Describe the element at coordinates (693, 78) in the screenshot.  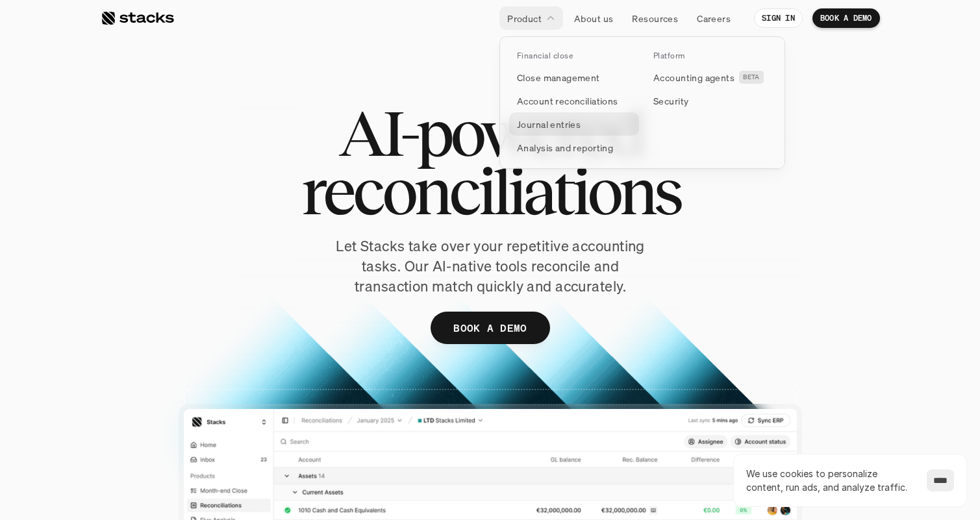
I see `p: Accounting agents` at that location.